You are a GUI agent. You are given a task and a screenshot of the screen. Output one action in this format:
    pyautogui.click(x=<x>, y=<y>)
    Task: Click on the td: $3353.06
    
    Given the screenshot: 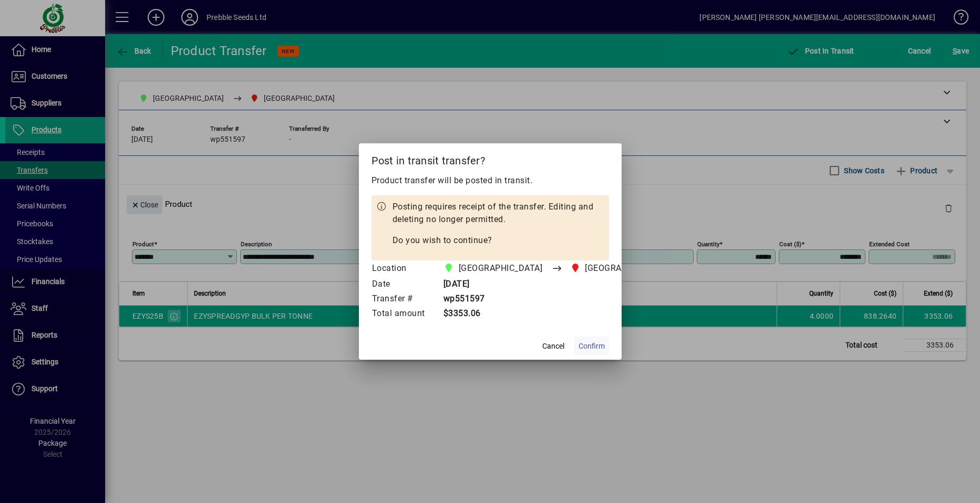 What is the action you would take?
    pyautogui.click(x=562, y=314)
    